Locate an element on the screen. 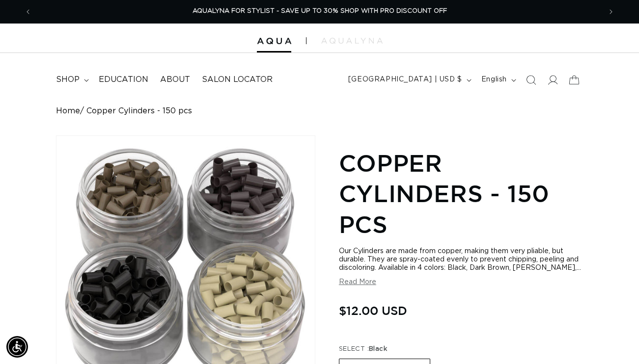  summary: Search is located at coordinates (531, 80).